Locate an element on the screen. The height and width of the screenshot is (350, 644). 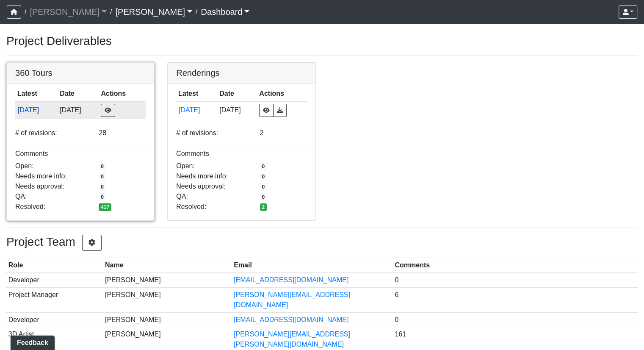
h3: Project Team is located at coordinates (322, 243).